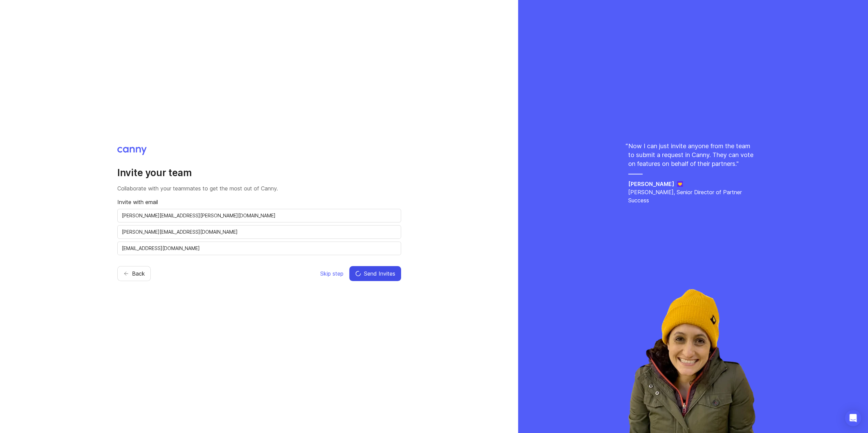 The width and height of the screenshot is (868, 433). Describe the element at coordinates (259, 189) in the screenshot. I see `p: Collaborate with your teammates to get the most out of Canny.` at that location.